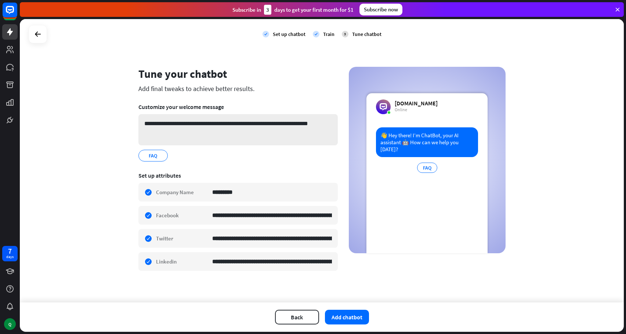 The image size is (626, 334). What do you see at coordinates (10, 251) in the screenshot?
I see `div: 7` at bounding box center [10, 251].